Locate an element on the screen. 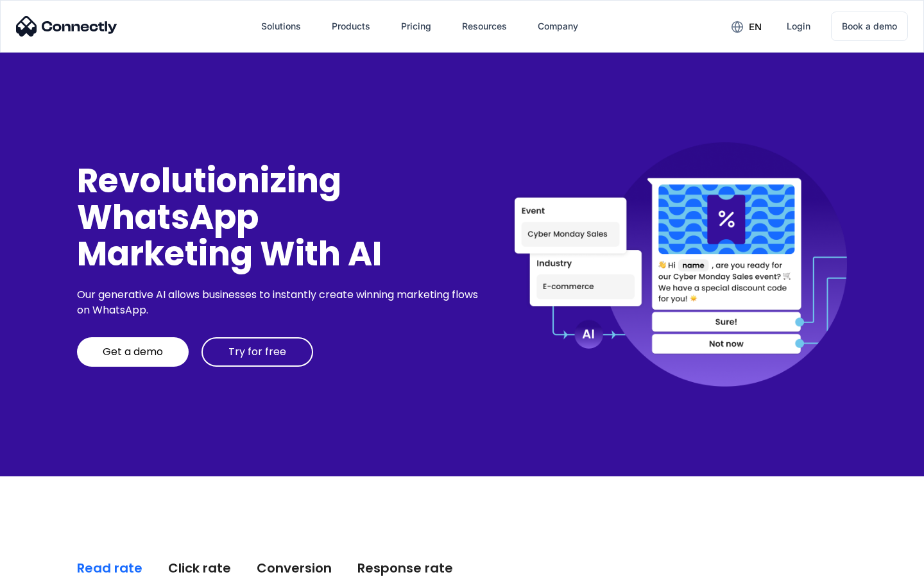  div: en is located at coordinates (756, 27).